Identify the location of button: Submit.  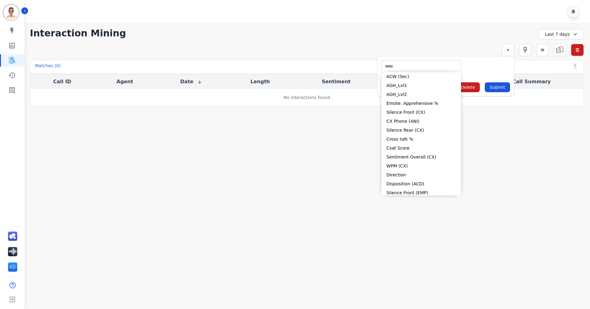
(498, 87).